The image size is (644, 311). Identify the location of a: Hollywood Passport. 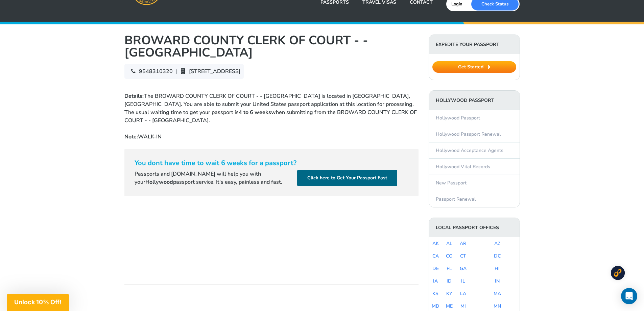
(458, 118).